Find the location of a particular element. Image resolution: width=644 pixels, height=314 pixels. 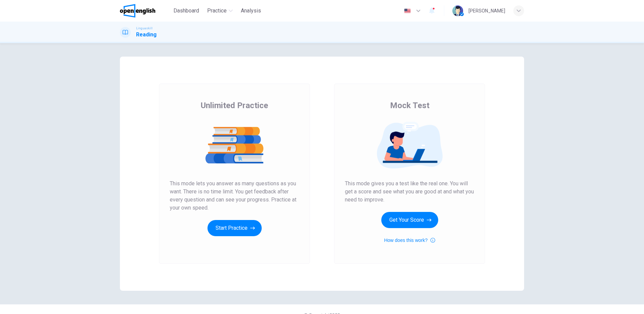

h1: Reading is located at coordinates (146, 34).